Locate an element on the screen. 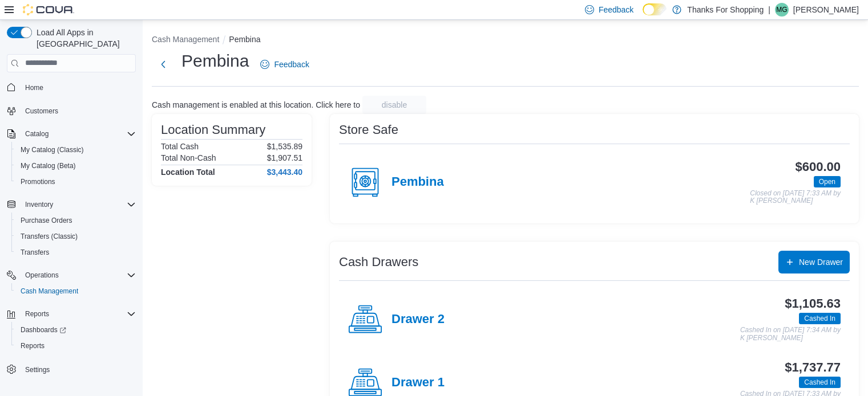 This screenshot has height=396, width=868. span: Inventory is located at coordinates (78, 204).